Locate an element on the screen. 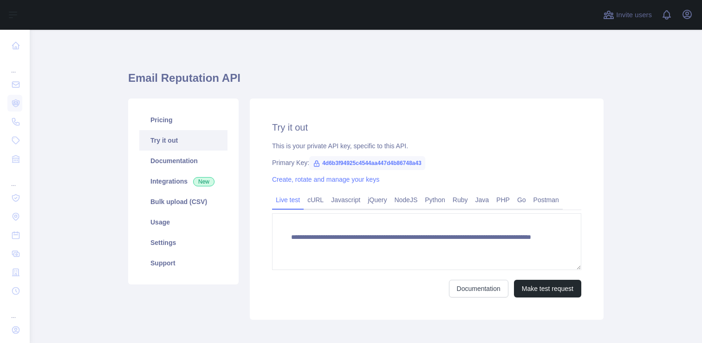 Image resolution: width=702 pixels, height=343 pixels. div: Primary Key: is located at coordinates (427, 162).